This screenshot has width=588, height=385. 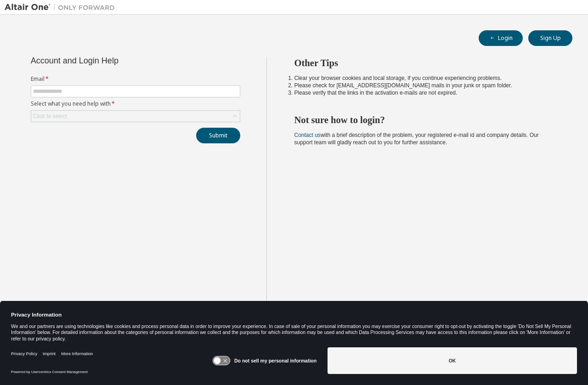 What do you see at coordinates (425, 78) in the screenshot?
I see `li: Clear your browser cookies and local storage, if you continue experiencing problems.` at bounding box center [425, 78].